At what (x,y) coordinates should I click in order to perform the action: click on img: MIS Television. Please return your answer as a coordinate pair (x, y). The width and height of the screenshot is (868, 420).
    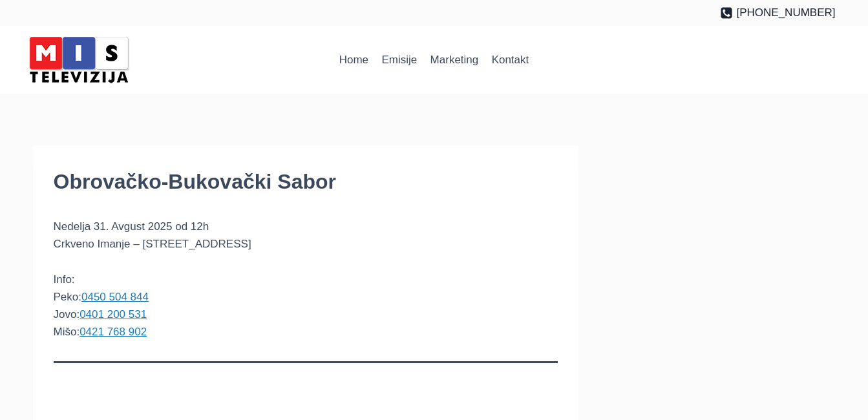
    Looking at the image, I should click on (79, 59).